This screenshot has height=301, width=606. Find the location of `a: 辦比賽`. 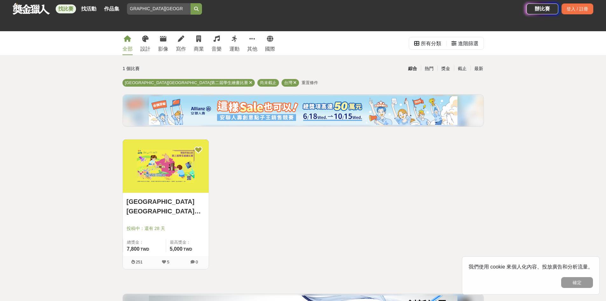

a: 辦比賽 is located at coordinates (542, 9).